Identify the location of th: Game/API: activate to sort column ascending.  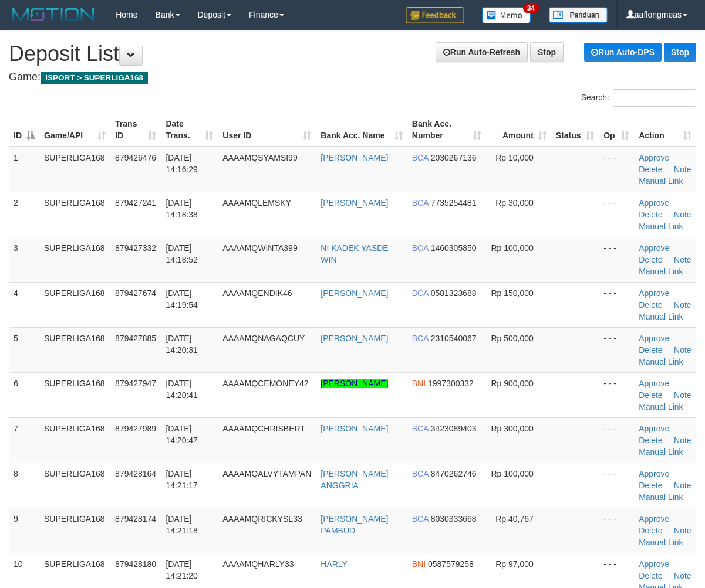
(75, 129).